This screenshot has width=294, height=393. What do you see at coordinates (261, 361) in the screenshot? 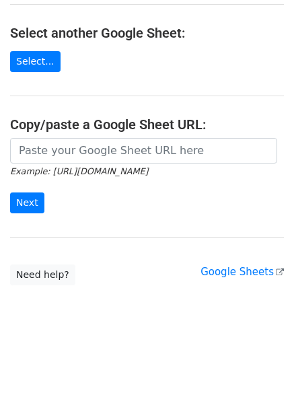
I see `div: Chat Widget` at bounding box center [261, 361].